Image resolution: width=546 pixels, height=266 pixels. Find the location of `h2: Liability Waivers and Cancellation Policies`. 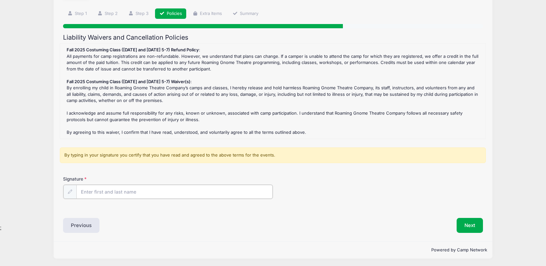

h2: Liability Waivers and Cancellation Policies is located at coordinates (273, 37).